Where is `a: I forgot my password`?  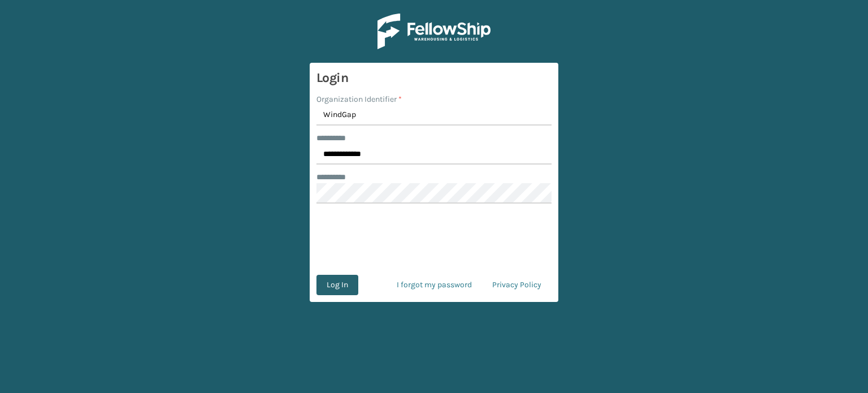 a: I forgot my password is located at coordinates (434, 285).